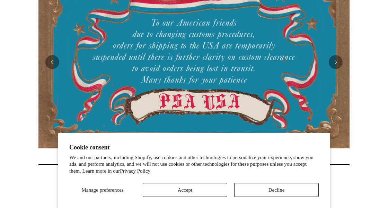  I want to click on span: Manage preferences, so click(102, 190).